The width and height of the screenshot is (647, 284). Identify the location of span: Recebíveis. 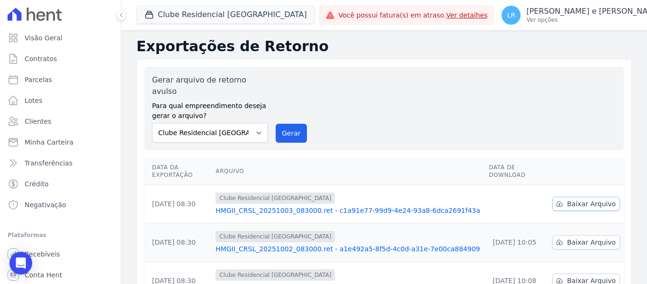
(42, 254).